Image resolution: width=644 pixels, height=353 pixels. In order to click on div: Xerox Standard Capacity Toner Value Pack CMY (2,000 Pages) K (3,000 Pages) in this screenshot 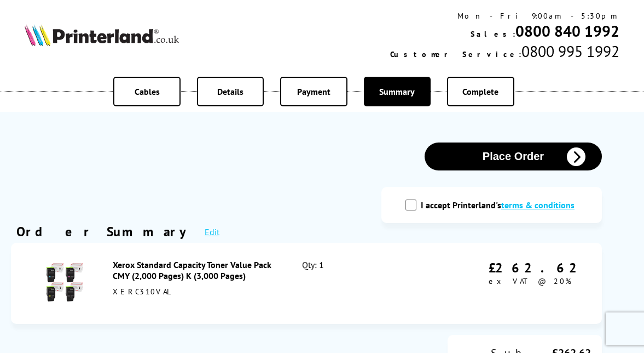, I will do `click(195, 270)`.